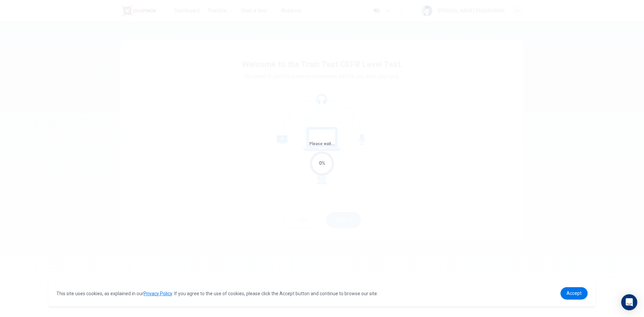 The width and height of the screenshot is (644, 317). What do you see at coordinates (322, 163) in the screenshot?
I see `div: 0%` at bounding box center [322, 163].